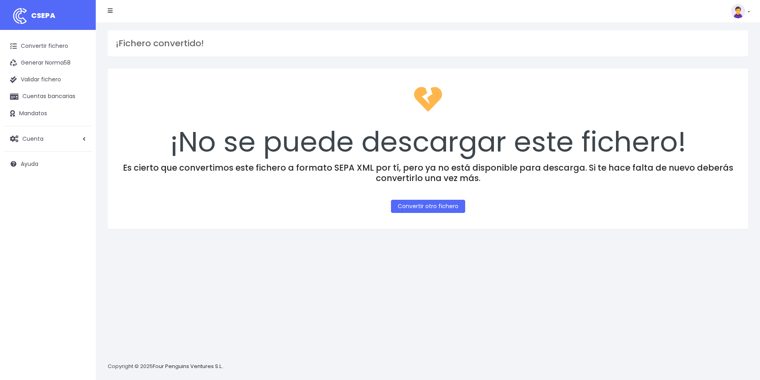 This screenshot has width=760, height=380. Describe the element at coordinates (48, 80) in the screenshot. I see `a: Validar fichero` at that location.